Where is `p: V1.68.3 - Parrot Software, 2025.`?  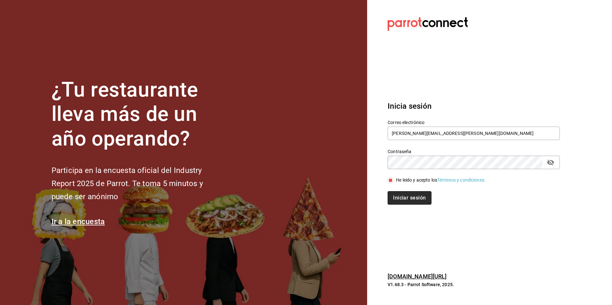 p: V1.68.3 - Parrot Software, 2025. is located at coordinates (474, 285).